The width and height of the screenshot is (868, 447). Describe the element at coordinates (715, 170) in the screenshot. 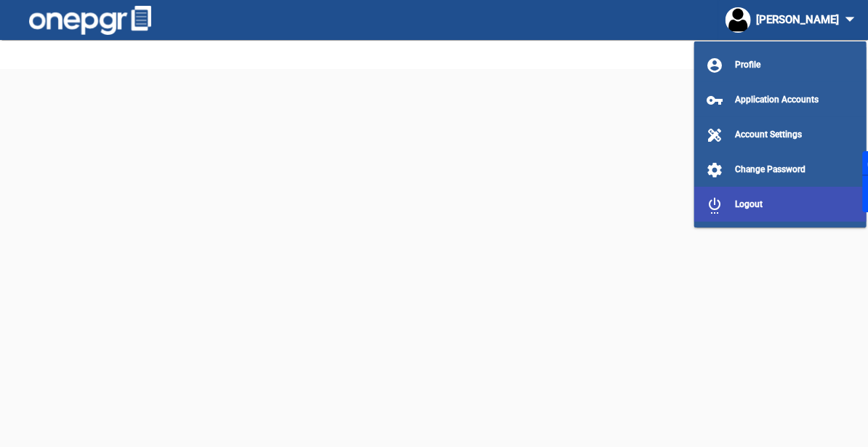

I see `mat-icon: settings` at that location.